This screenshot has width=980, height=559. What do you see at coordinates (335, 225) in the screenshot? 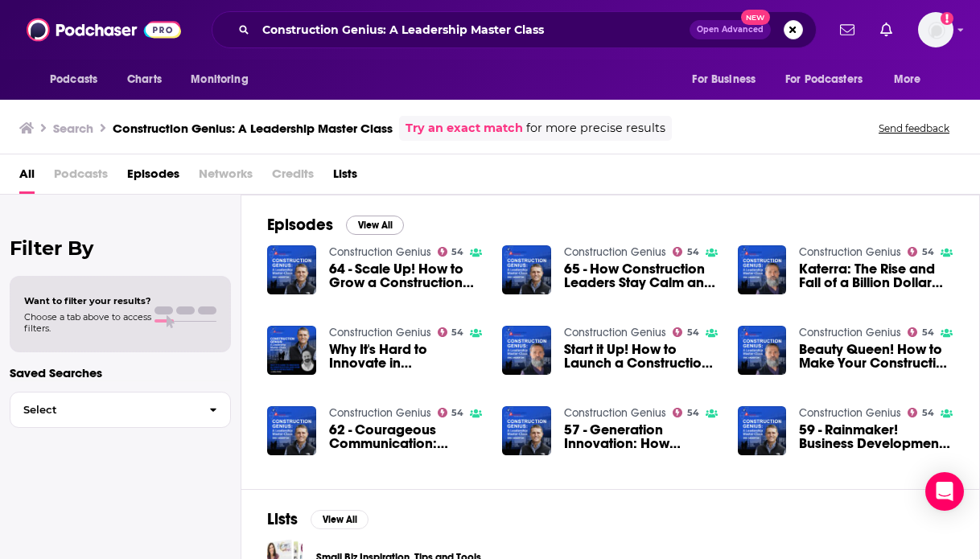
I see `a: EpisodesView All` at bounding box center [335, 225].